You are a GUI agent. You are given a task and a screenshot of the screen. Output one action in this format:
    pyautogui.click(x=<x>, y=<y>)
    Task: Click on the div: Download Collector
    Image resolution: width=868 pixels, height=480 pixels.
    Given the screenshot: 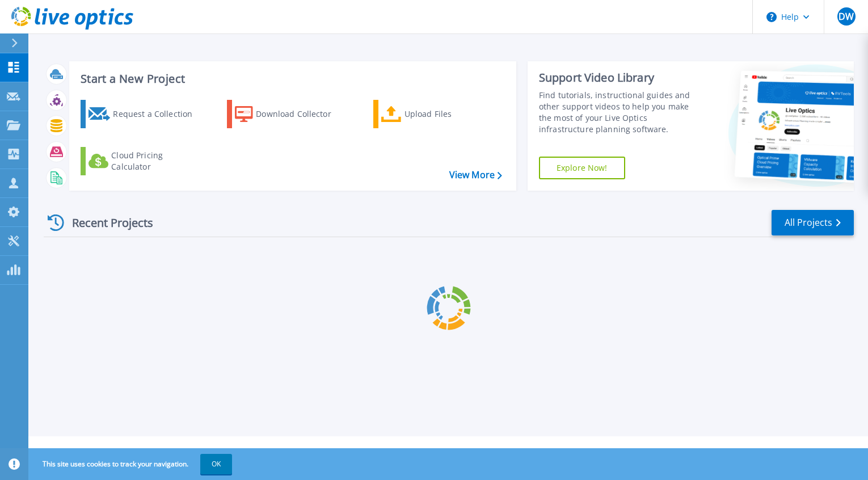 What is the action you would take?
    pyautogui.click(x=301, y=114)
    